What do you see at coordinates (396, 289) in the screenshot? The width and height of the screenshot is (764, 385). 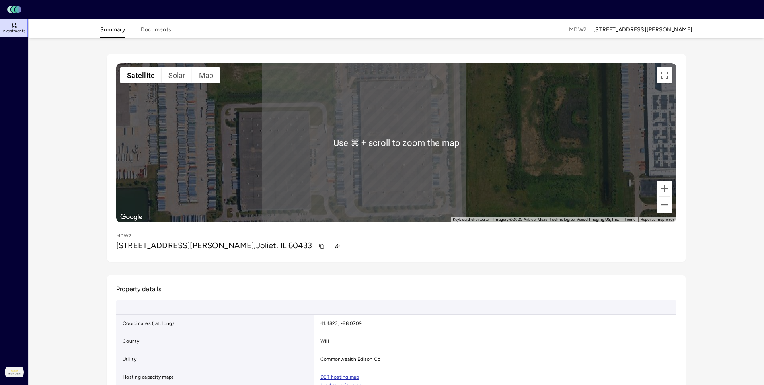 I see `h2: Property details` at bounding box center [396, 289].